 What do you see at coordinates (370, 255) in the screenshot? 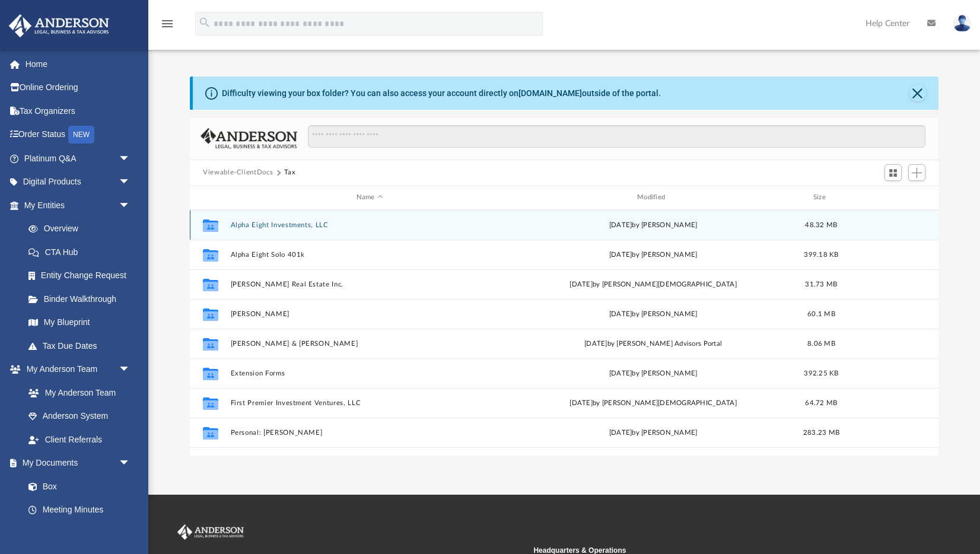
I see `button: Alpha Eight Solo 401k` at bounding box center [370, 255].